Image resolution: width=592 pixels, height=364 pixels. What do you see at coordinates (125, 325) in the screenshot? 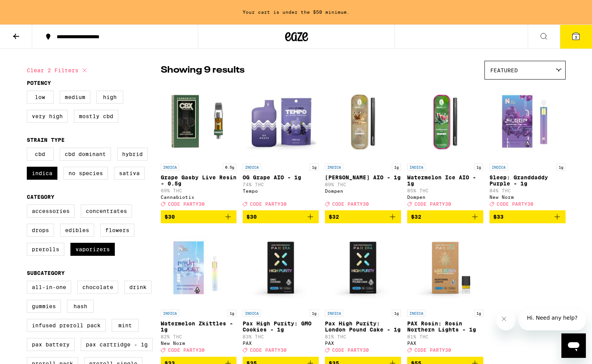
I see `label: Mint` at bounding box center [125, 325].